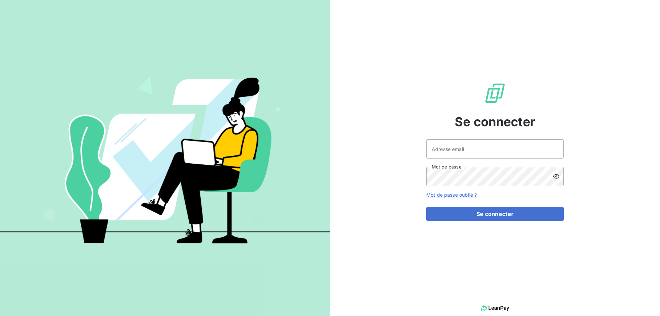  Describe the element at coordinates (495, 122) in the screenshot. I see `span: Se connecter` at that location.